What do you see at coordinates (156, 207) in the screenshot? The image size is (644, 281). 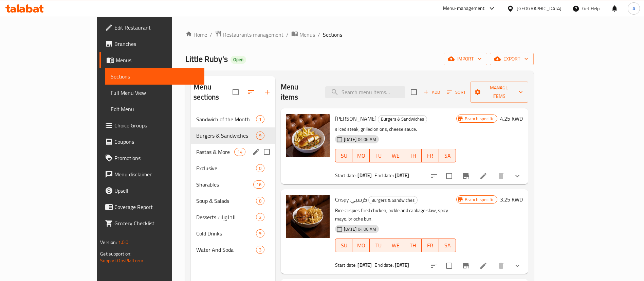 I see `span: Coverage Report` at bounding box center [156, 207].